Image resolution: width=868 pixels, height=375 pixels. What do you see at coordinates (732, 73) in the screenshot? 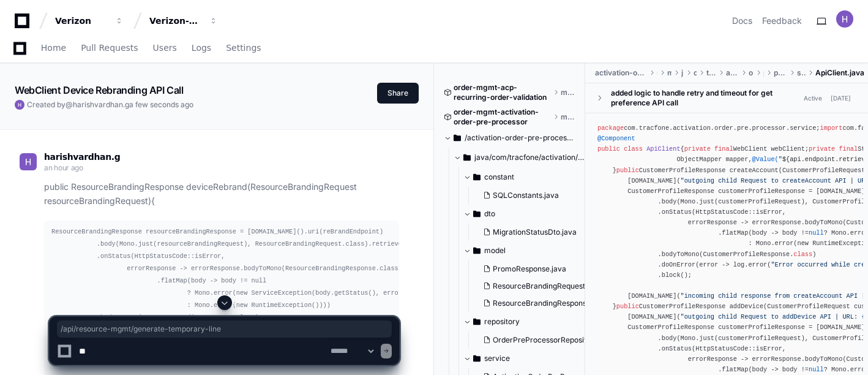
I see `span: activation` at bounding box center [732, 73].